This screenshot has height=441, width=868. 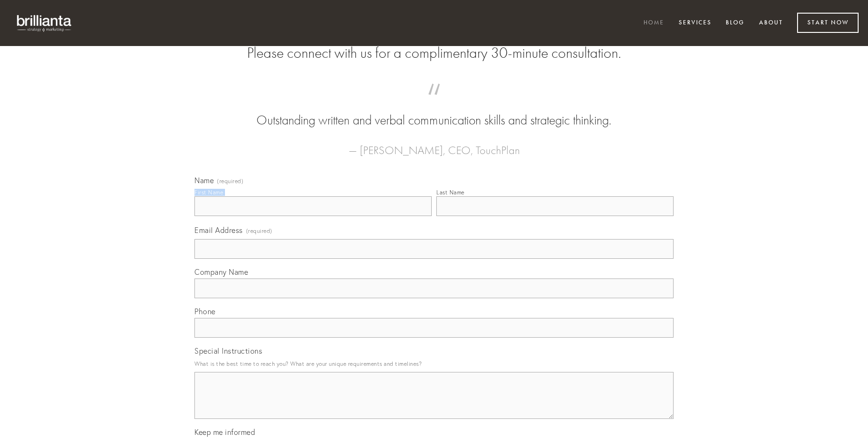 What do you see at coordinates (695, 23) in the screenshot?
I see `a: Services` at bounding box center [695, 23].